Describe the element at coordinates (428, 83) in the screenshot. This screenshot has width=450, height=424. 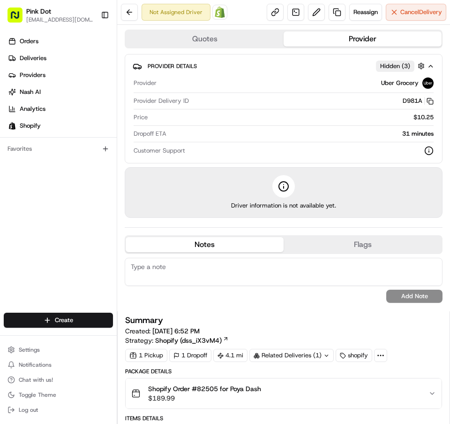
I see `img: uber-new-logo.jpeg` at that location.